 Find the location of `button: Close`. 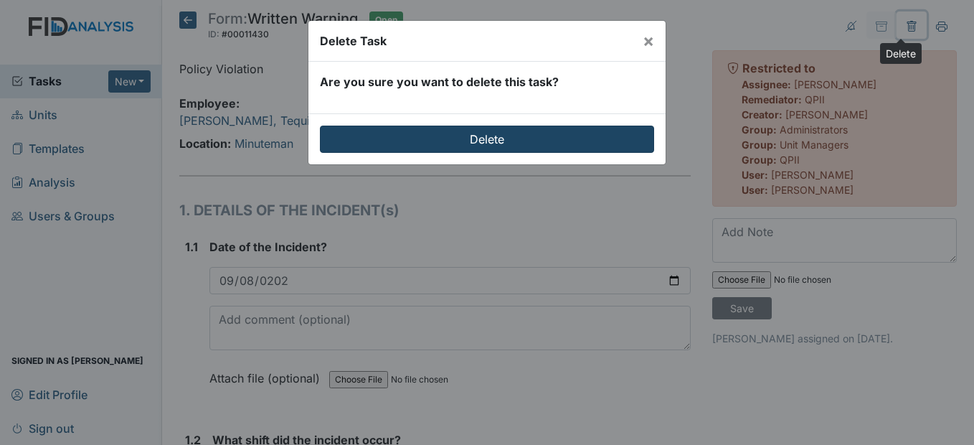

button: Close is located at coordinates (649, 41).